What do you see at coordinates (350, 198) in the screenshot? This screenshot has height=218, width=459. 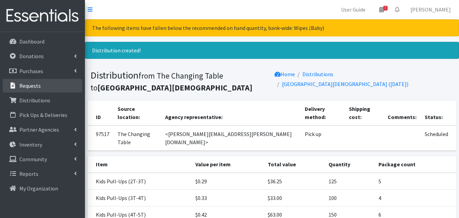 I see `td: 100` at bounding box center [350, 198].